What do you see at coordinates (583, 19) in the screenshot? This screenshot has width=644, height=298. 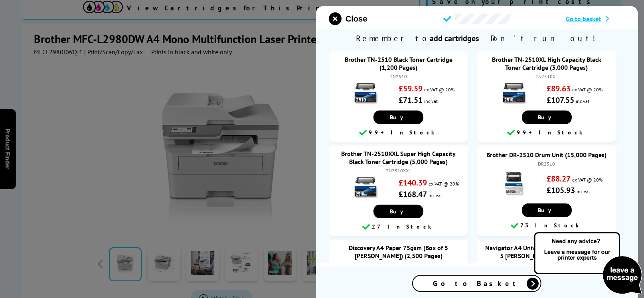 I see `span: Go to basket` at bounding box center [583, 19].